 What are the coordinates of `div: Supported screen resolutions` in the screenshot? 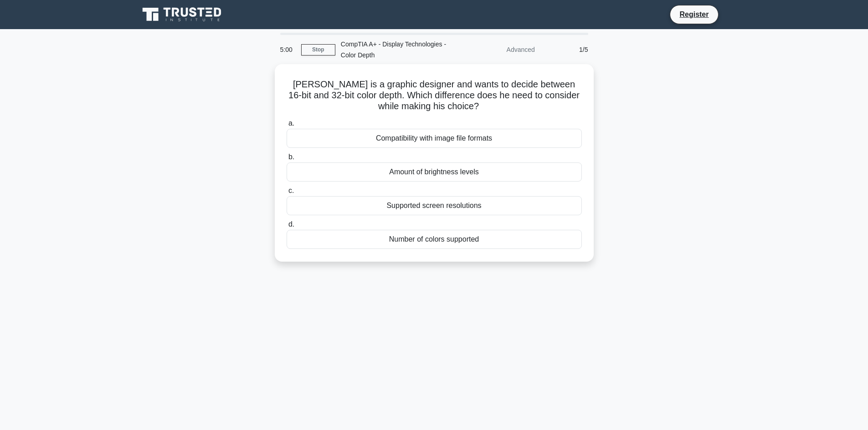 It's located at (434, 206).